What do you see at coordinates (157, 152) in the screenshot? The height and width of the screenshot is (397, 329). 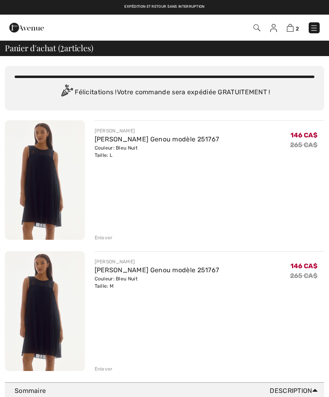 I see `div: Couleur: Bleu Nuit Taille: L` at bounding box center [157, 152].